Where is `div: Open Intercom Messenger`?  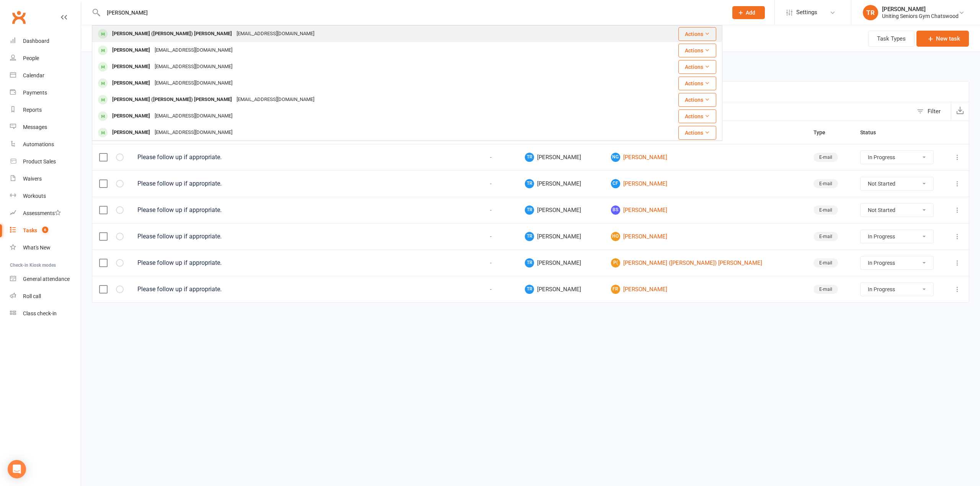 div: Open Intercom Messenger is located at coordinates (17, 470).